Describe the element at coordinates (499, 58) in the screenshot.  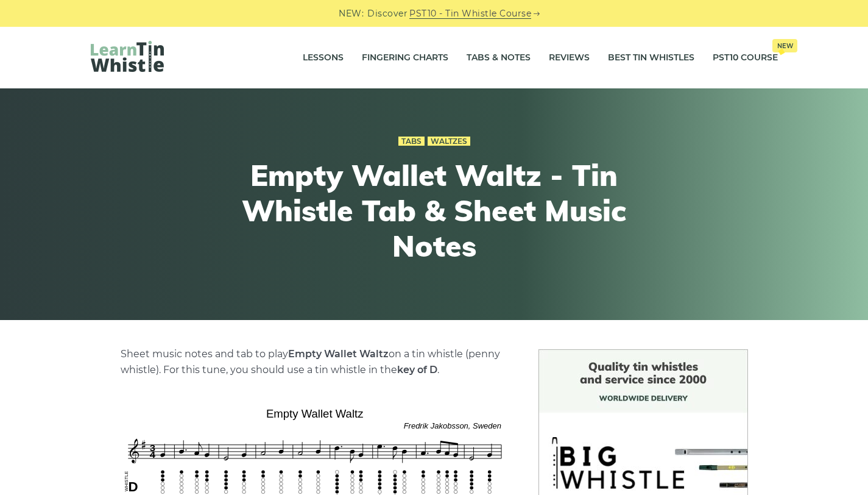
I see `a: Tabs & Notes` at that location.